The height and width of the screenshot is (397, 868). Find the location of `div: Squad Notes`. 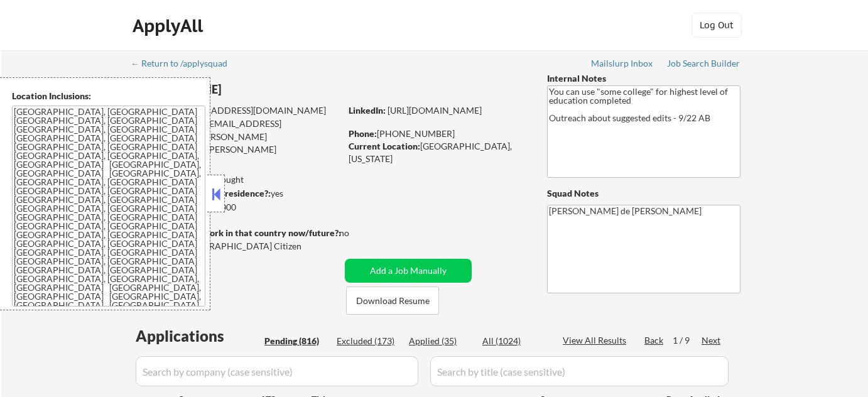

div: Squad Notes is located at coordinates (644, 193).